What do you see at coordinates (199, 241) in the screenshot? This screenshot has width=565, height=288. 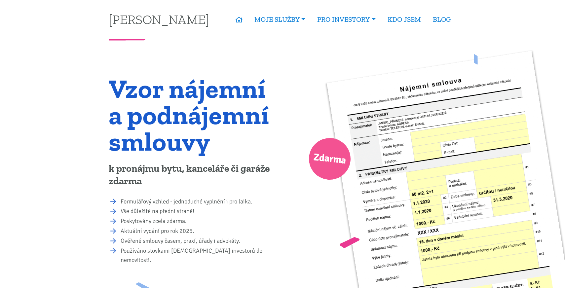 I see `li: Ověřené smlouvy časem, praxí, úřady i advokáty.` at bounding box center [199, 241].